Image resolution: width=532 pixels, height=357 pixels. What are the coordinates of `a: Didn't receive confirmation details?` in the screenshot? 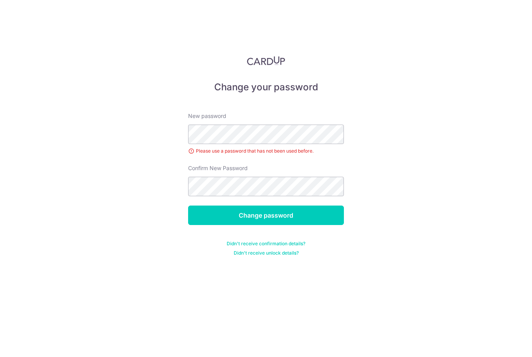 It's located at (266, 244).